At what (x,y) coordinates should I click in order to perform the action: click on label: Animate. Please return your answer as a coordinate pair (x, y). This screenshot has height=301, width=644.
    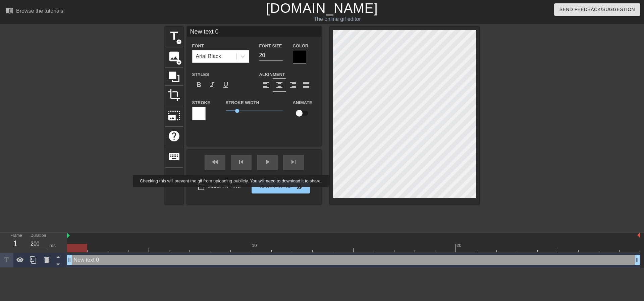
    Looking at the image, I should click on (303, 103).